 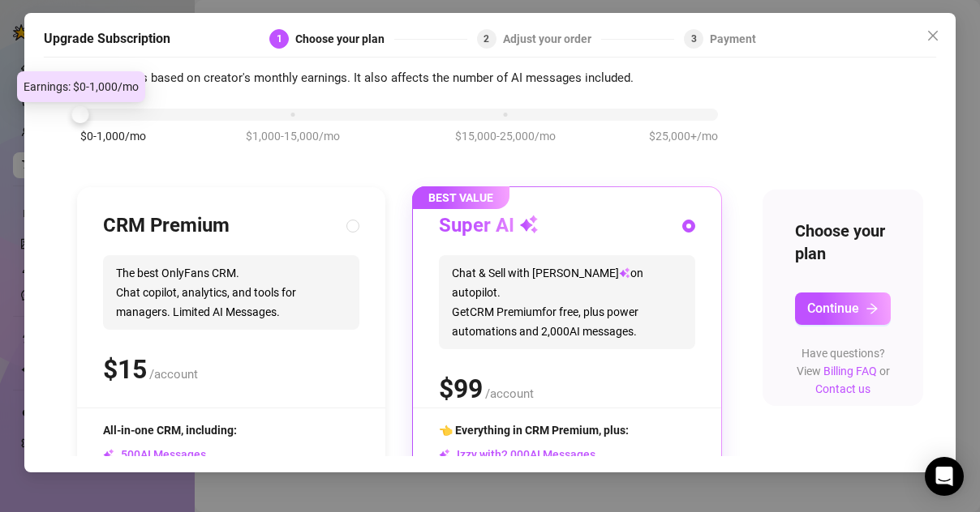 I want to click on div: Payment, so click(x=733, y=39).